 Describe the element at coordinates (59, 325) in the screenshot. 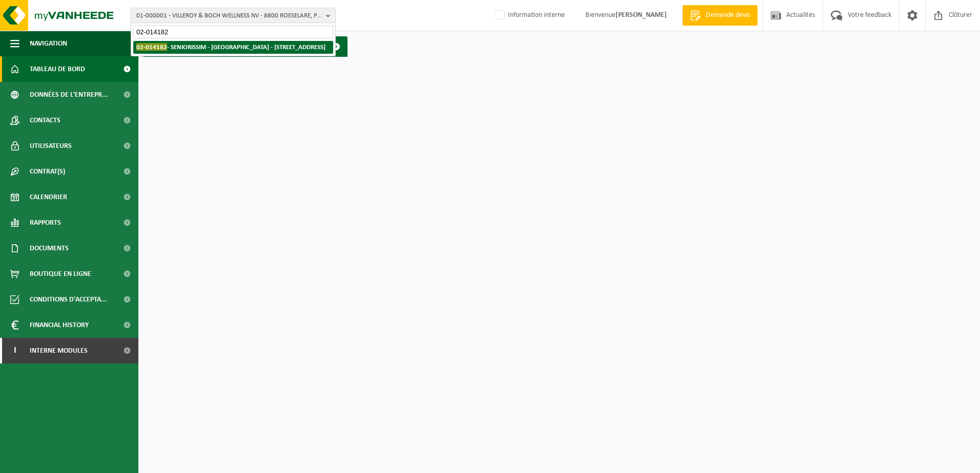

I see `span: Financial History` at that location.